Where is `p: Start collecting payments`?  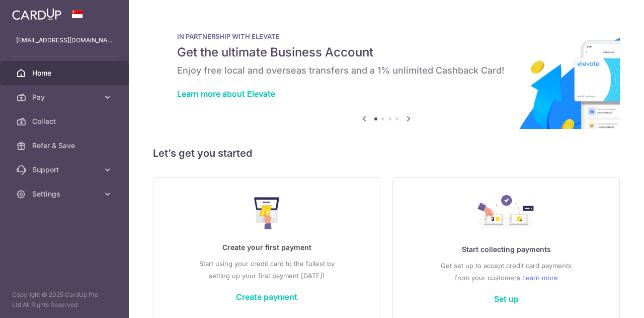
p: Start collecting payments is located at coordinates (506, 250).